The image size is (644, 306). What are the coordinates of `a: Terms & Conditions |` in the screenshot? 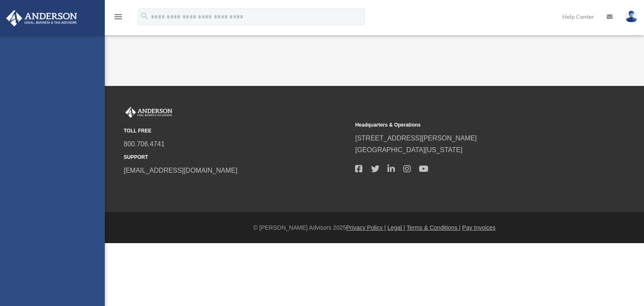 It's located at (434, 228).